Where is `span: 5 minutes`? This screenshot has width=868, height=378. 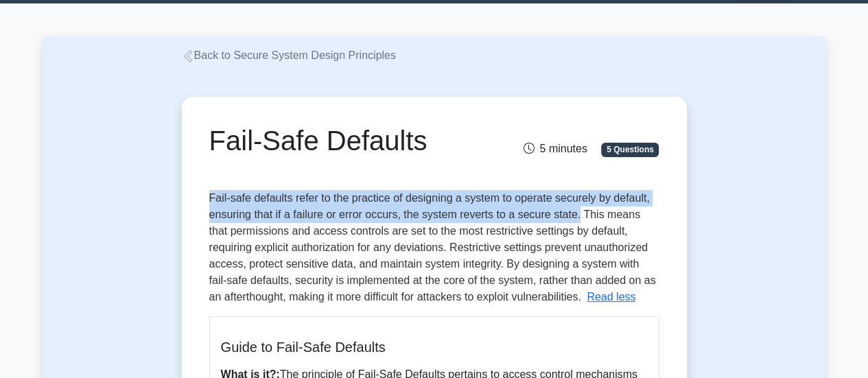
span: 5 minutes is located at coordinates (554, 148).